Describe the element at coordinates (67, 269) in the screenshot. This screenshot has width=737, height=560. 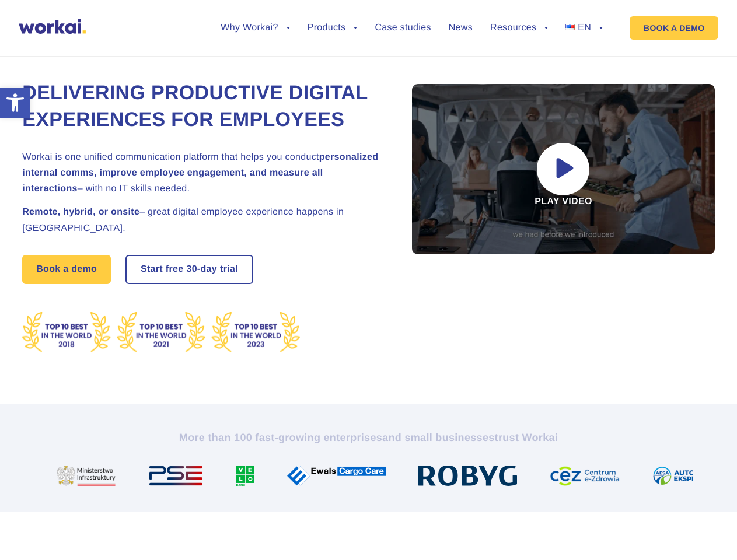
I see `a: Book a demo` at that location.